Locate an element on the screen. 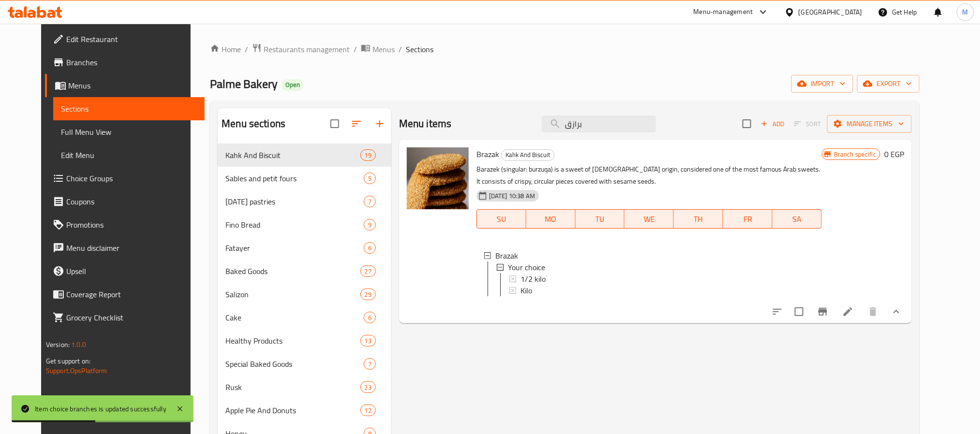  span: Salizon is located at coordinates (293, 295).